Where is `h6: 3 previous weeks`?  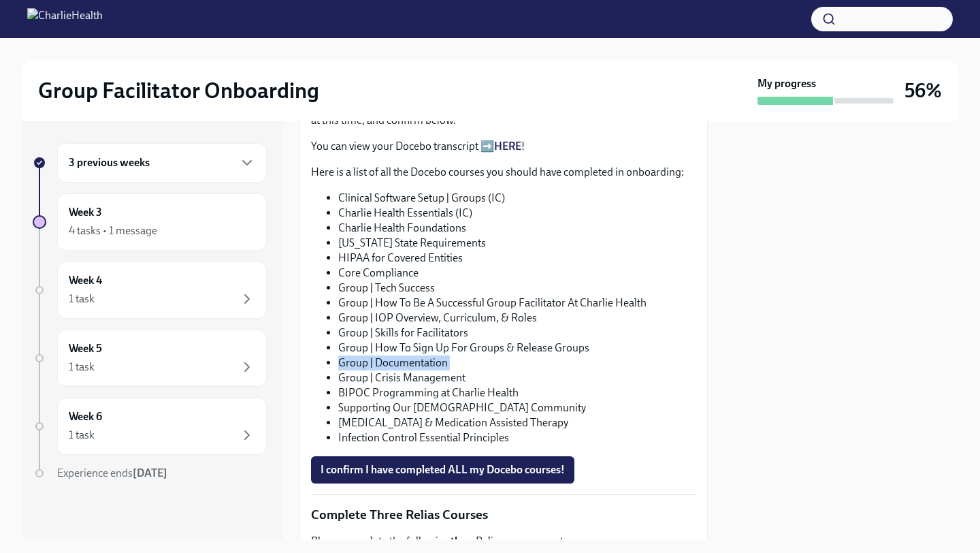
h6: 3 previous weeks is located at coordinates (109, 163).